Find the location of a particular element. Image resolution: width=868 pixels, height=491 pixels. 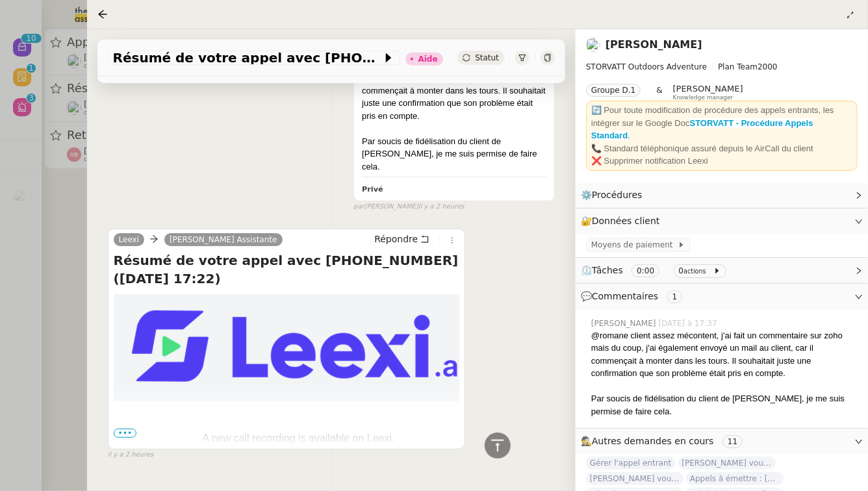

img: users%2FRcIDm4Xn1TPHYwgLThSv8RQYtaM2%2Favatar%2F95761f7a-40c3-4bb5-878d-fe785e6f95b2 is located at coordinates (593, 45).